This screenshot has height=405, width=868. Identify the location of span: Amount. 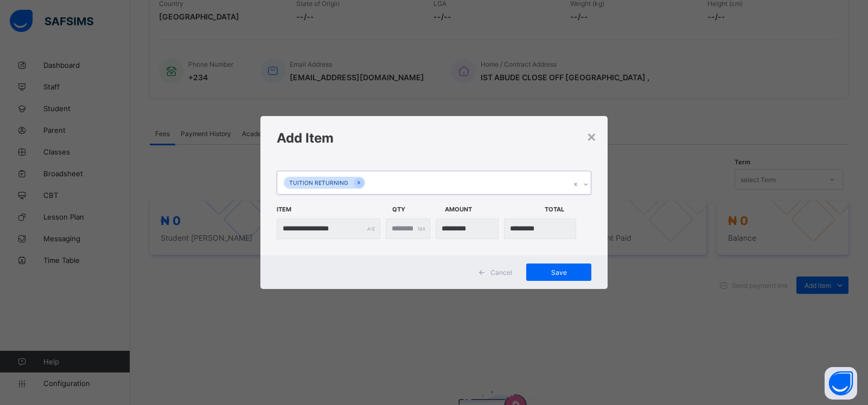
(492, 209).